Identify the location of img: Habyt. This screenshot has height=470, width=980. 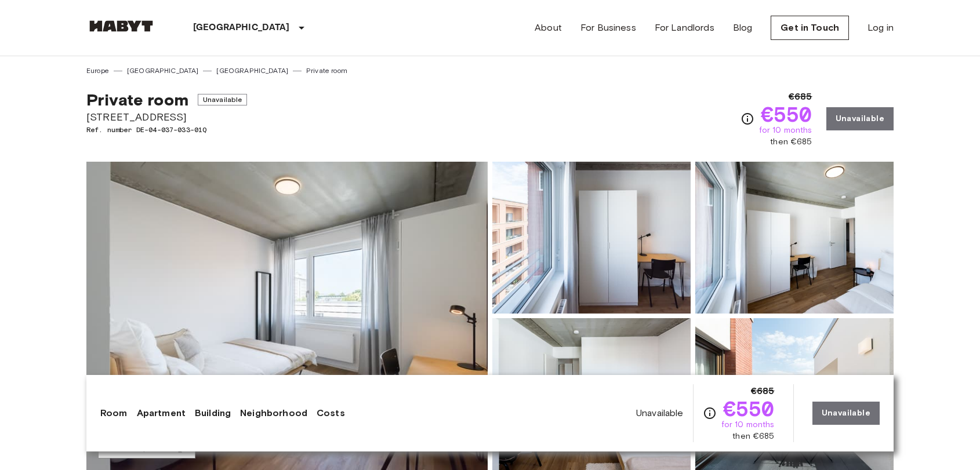
(121, 26).